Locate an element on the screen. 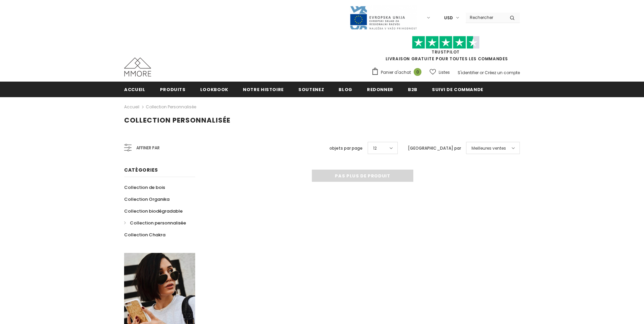 The width and height of the screenshot is (644, 324). span: USD is located at coordinates (448, 18).